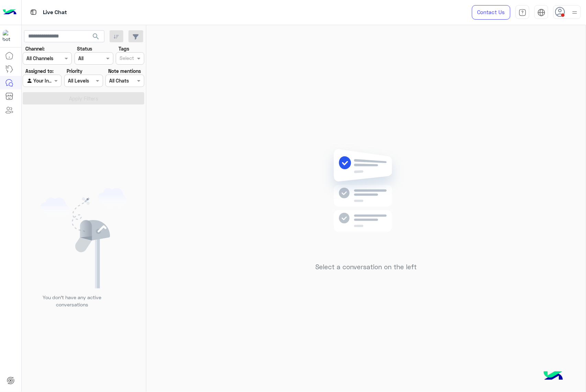  What do you see at coordinates (74, 71) in the screenshot?
I see `label: Priority` at bounding box center [74, 71].